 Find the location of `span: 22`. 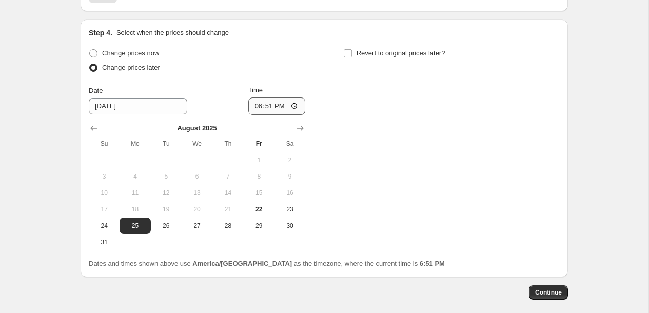

span: 22 is located at coordinates (259, 209).